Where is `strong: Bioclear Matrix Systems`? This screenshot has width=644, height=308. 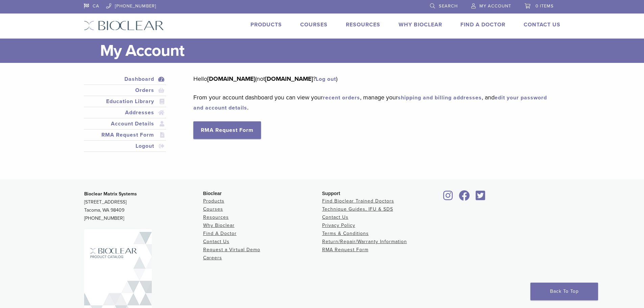 strong: Bioclear Matrix Systems is located at coordinates (111, 193).